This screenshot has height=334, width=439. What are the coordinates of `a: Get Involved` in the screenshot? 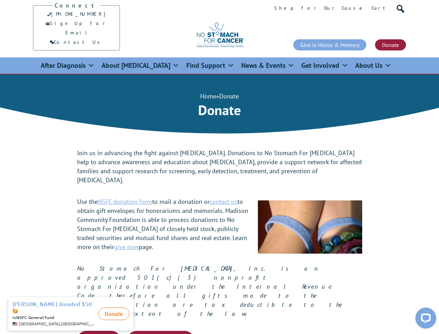 It's located at (325, 65).